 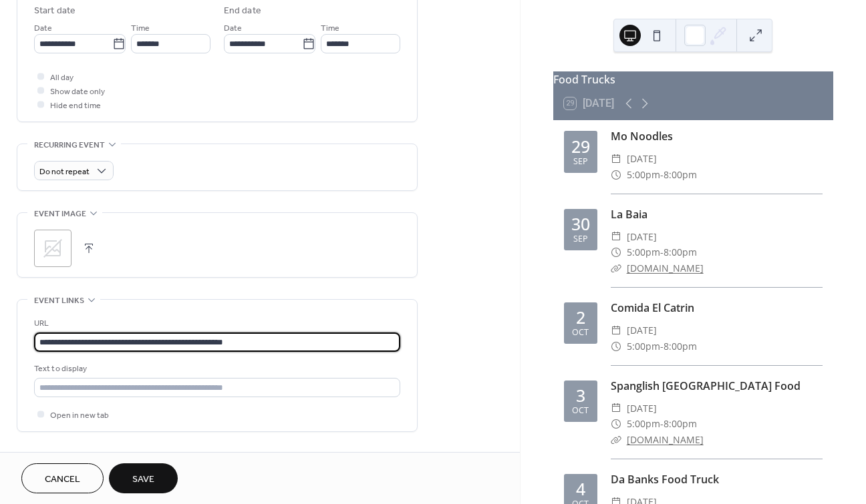 I want to click on div: 2, so click(x=580, y=317).